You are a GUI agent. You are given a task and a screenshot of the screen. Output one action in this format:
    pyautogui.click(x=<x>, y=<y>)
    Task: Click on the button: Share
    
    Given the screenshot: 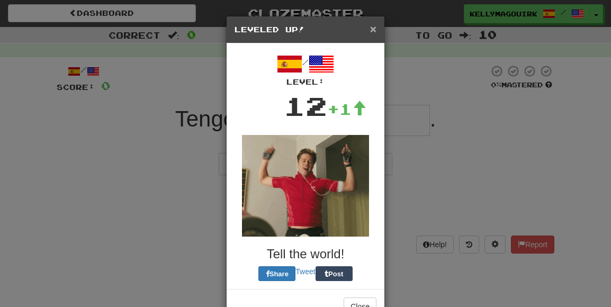 What is the action you would take?
    pyautogui.click(x=277, y=274)
    